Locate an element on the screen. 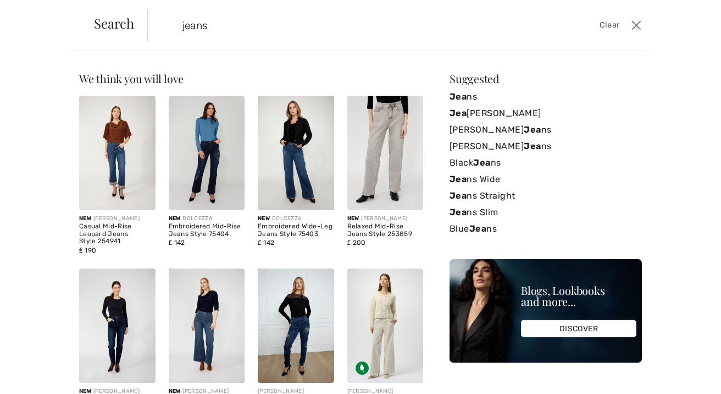 Image resolution: width=721 pixels, height=394 pixels. a: BlueJeans is located at coordinates (546, 229).